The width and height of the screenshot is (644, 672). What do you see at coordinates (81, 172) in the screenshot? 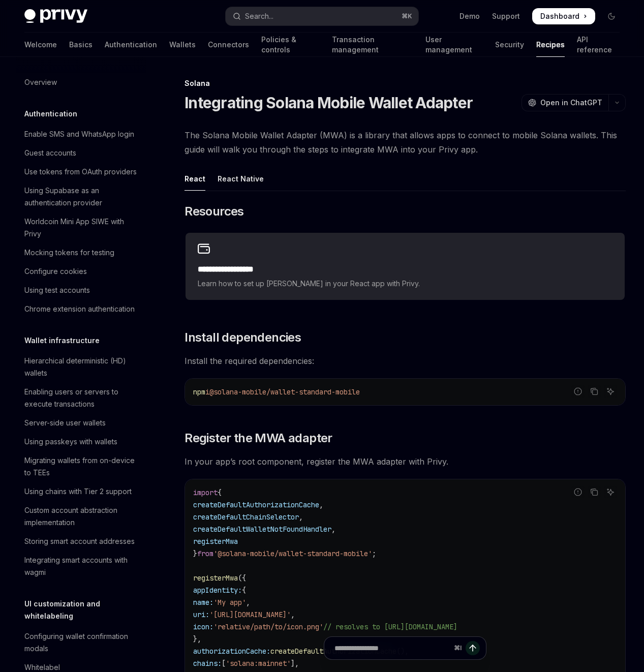
I see `a: Use tokens from OAuth providers` at bounding box center [81, 172].